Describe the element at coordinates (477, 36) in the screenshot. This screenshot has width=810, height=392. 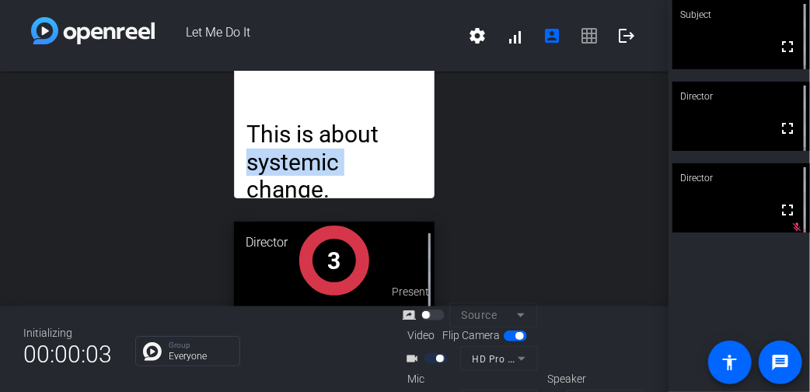
I see `mat-icon: settings` at that location.